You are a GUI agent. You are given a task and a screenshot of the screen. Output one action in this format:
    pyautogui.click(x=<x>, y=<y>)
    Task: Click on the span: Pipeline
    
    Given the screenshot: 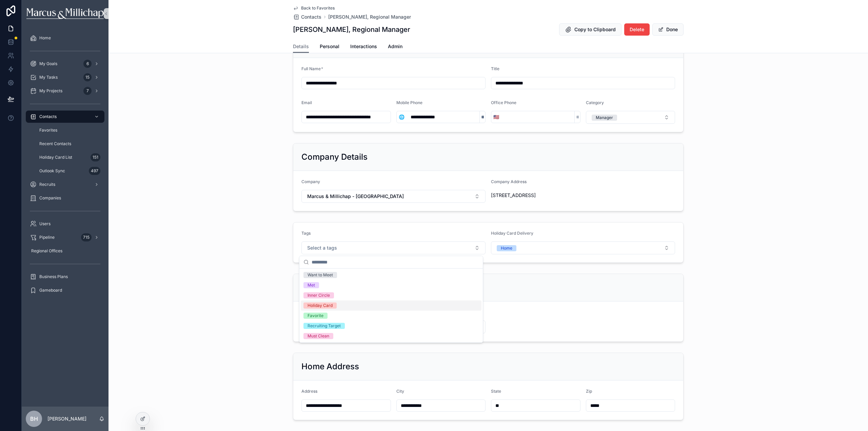 What is the action you would take?
    pyautogui.click(x=47, y=237)
    